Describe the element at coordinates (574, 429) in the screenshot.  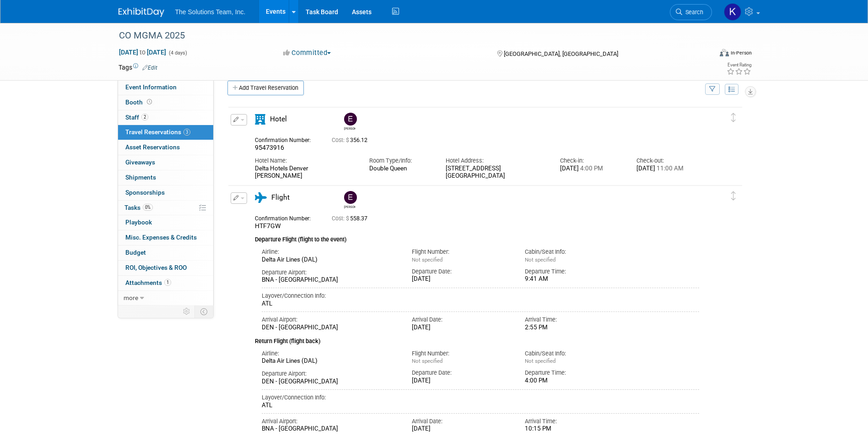
I see `div: 10:15 PM` at that location.